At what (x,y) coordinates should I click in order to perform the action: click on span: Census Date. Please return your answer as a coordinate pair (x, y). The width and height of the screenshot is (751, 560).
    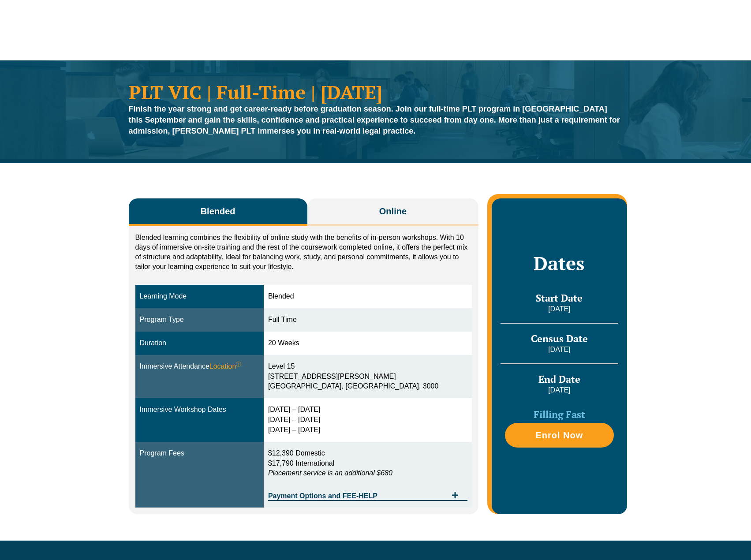
    Looking at the image, I should click on (559, 338).